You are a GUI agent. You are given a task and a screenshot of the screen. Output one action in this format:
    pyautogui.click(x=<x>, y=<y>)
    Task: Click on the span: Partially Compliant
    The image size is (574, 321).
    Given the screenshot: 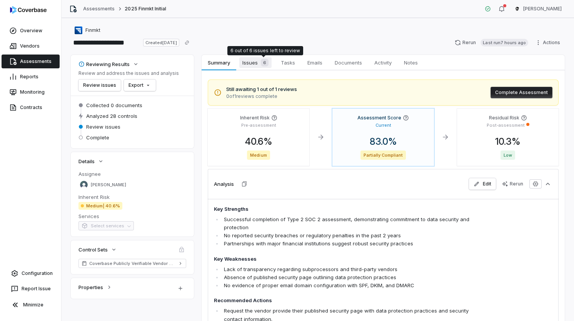 What is the action you would take?
    pyautogui.click(x=383, y=155)
    